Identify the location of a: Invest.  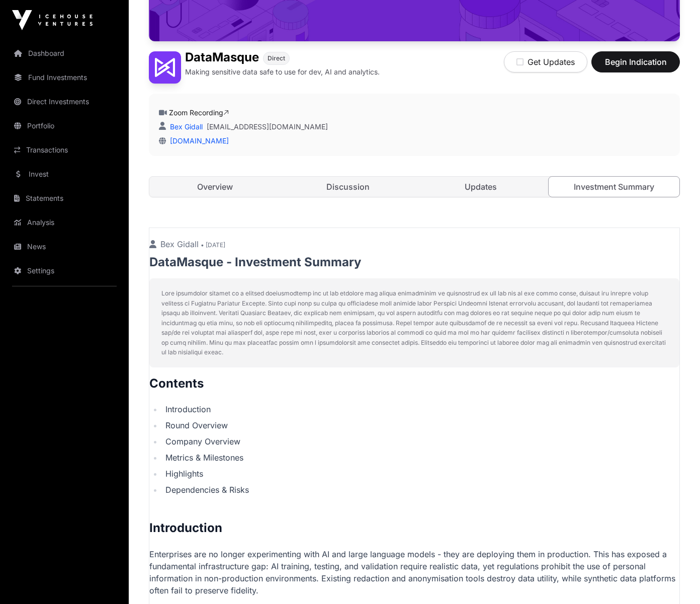
(65, 174).